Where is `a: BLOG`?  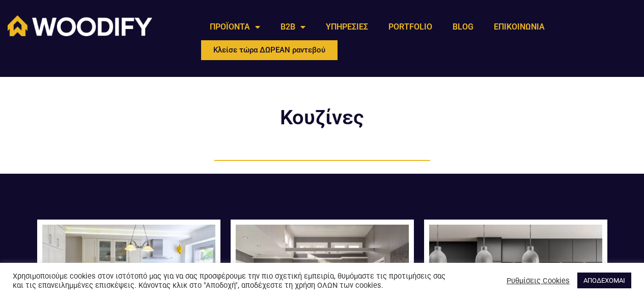
a: BLOG is located at coordinates (463, 27).